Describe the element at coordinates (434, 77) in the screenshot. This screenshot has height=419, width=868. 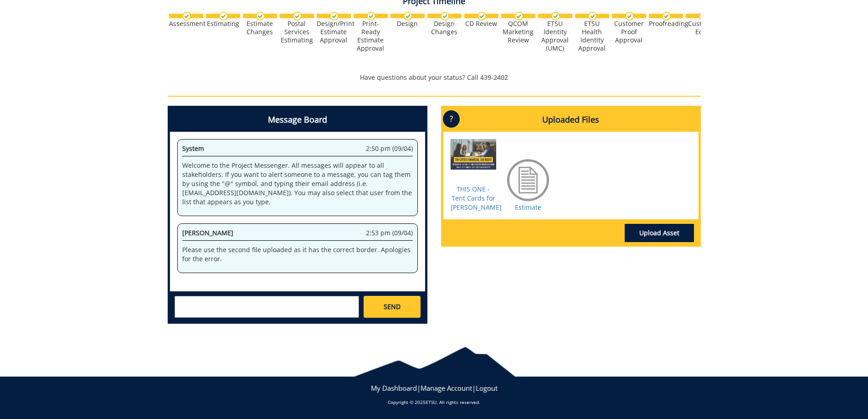
I see `p: Have questions about your status? Call 439-2402` at that location.